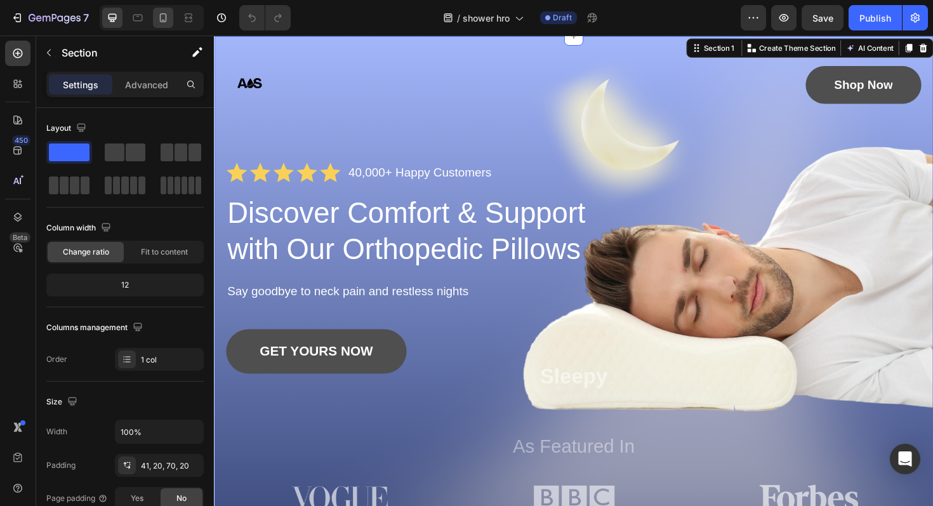 The height and width of the screenshot is (506, 933). Describe the element at coordinates (80, 228) in the screenshot. I see `div: Column width` at that location.